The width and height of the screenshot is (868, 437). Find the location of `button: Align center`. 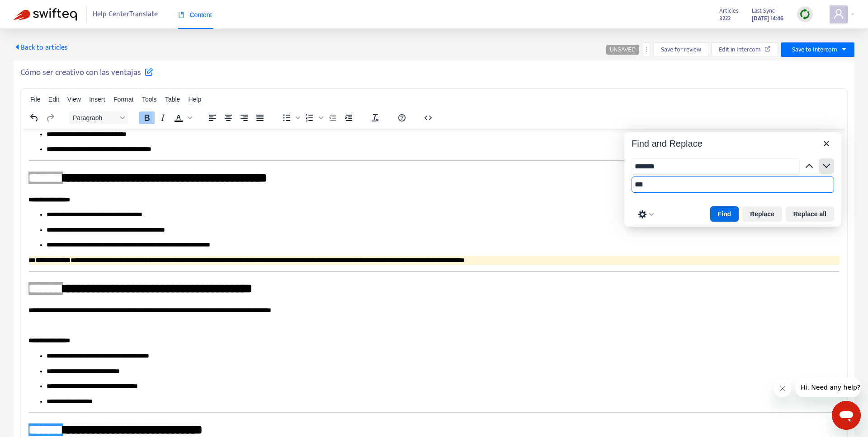

button: Align center is located at coordinates (229, 118).